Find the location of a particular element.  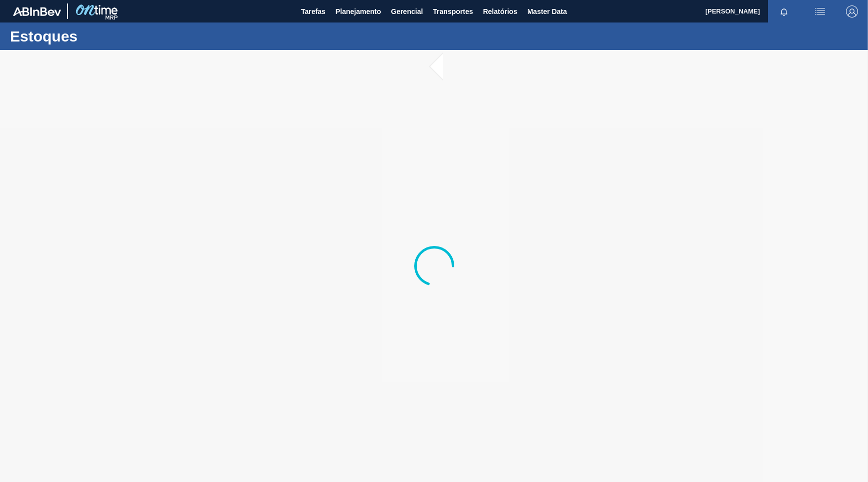

img: TNhmsLtSVTkK8tSr43FrP2fwEKptu5GPRR3wAAAABJRU5ErkJggg== is located at coordinates (37, 12).